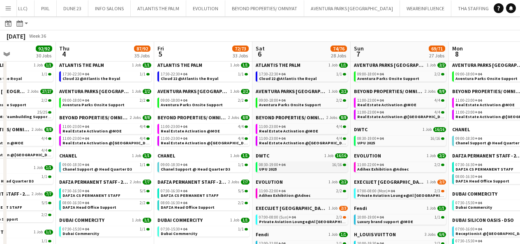 Image resolution: width=520 pixels, height=244 pixels. I want to click on span: DAFZA CS PERMANENT STAFF, so click(189, 196).